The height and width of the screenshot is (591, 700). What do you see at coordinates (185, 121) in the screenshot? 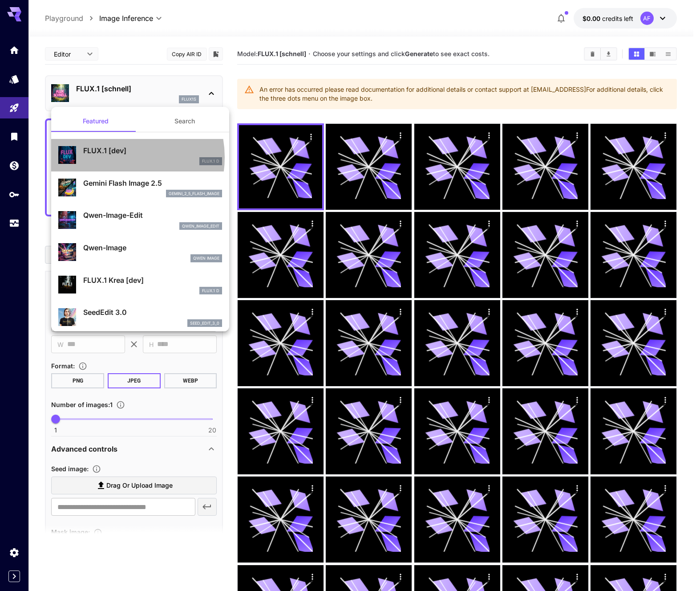
I see `button: Search` at bounding box center [185, 121].